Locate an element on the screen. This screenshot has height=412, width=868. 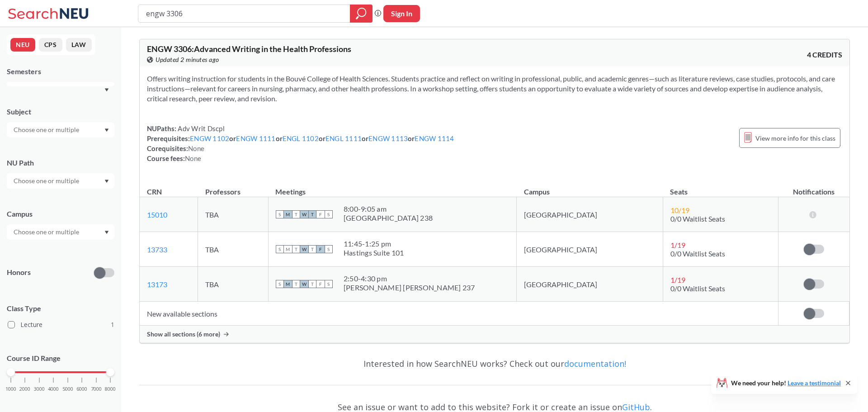
svg: magnifying glass is located at coordinates (361, 13).